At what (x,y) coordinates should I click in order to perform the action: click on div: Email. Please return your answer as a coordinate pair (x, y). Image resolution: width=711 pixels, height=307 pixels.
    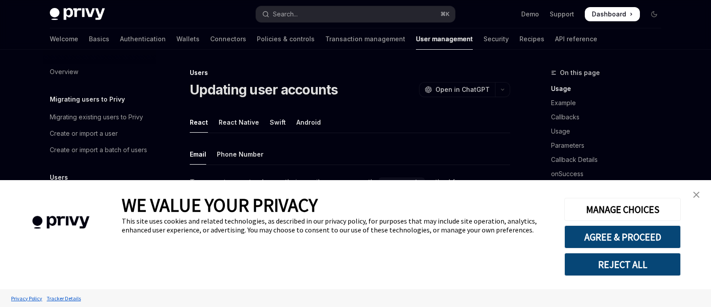
    Looking at the image, I should click on (198, 154).